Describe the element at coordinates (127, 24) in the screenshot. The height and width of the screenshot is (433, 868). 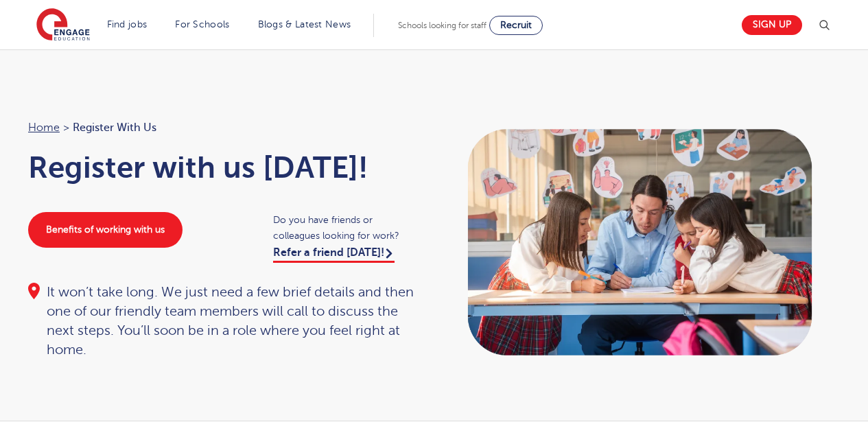
I see `a: Find jobs` at that location.